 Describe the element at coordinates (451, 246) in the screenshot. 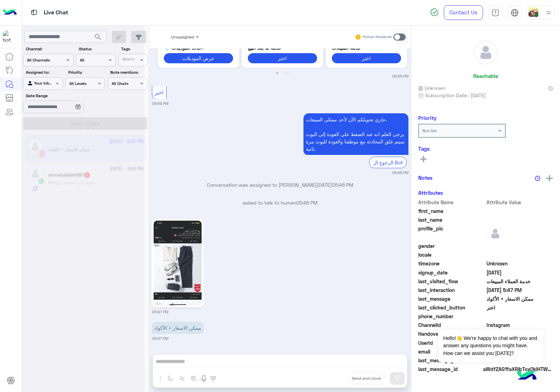

I see `span: gender` at that location.